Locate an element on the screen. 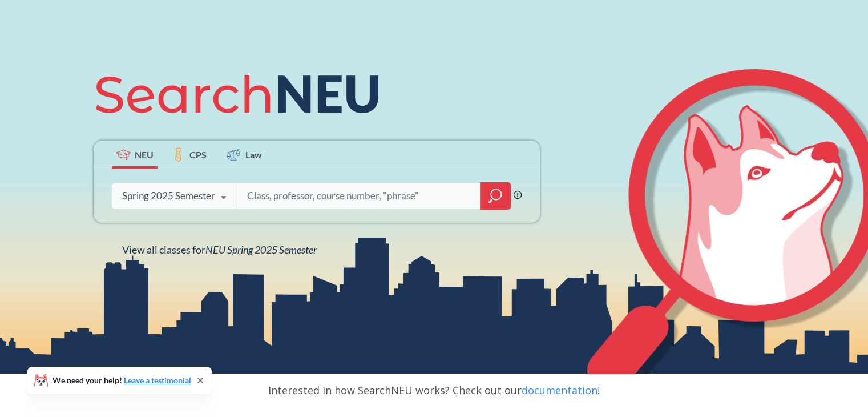 This screenshot has height=417, width=868. span: View all classes for is located at coordinates (219, 249).